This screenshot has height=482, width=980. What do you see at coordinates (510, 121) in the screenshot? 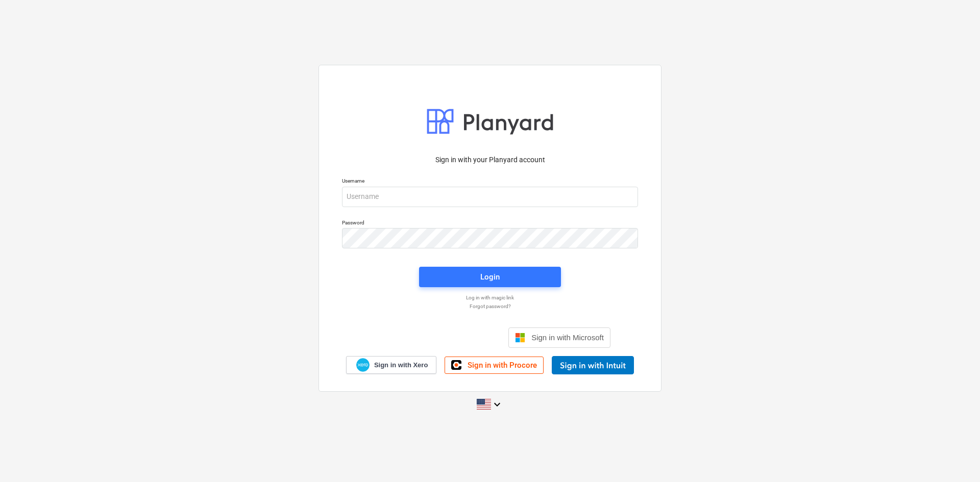
I see `button: Cookies settings` at bounding box center [510, 121].